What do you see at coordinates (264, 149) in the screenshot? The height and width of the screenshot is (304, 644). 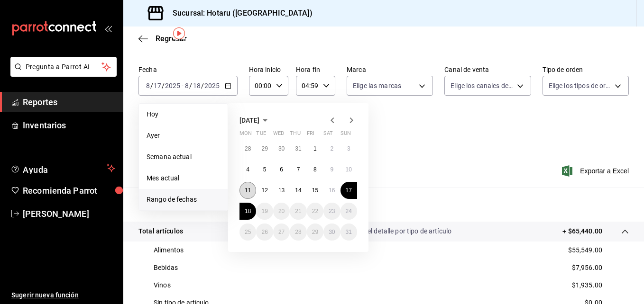 I see `abbr: July 29, 2025` at bounding box center [264, 149].